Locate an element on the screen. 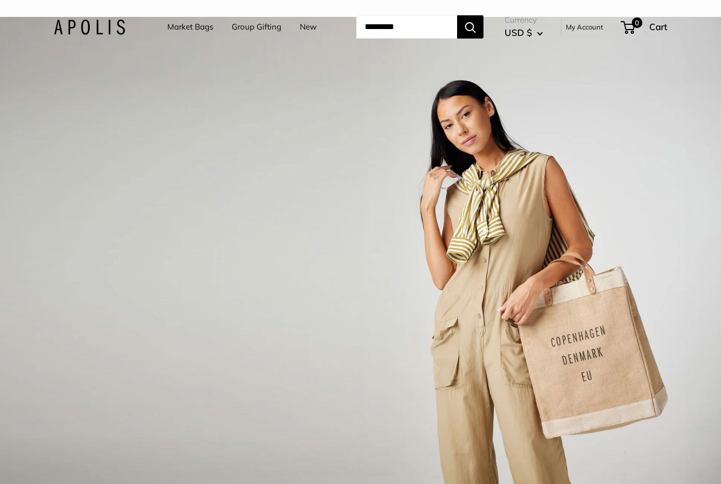 The height and width of the screenshot is (484, 721). span: Cart is located at coordinates (658, 26).